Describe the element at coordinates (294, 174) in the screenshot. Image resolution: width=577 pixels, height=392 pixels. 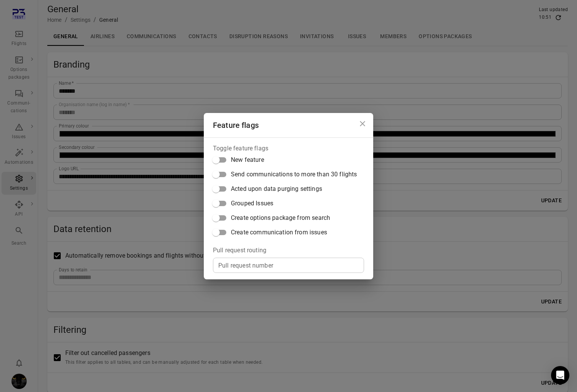
I see `span: Send communications to more than 30 flights` at that location.